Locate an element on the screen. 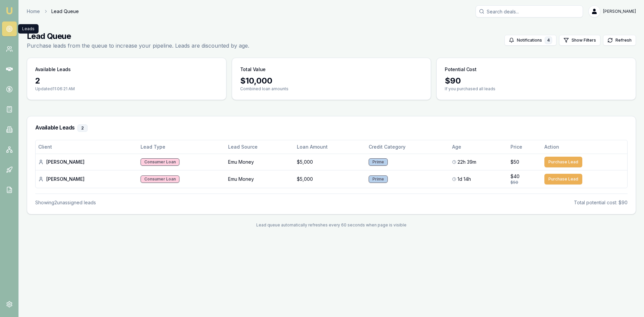 The image size is (644, 317). div: $ 90 is located at coordinates (536, 81).